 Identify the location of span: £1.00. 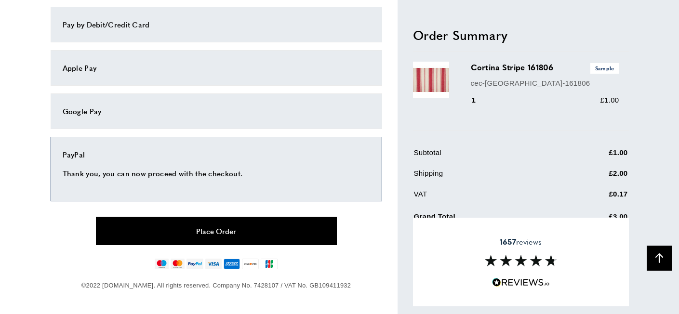
(609, 100).